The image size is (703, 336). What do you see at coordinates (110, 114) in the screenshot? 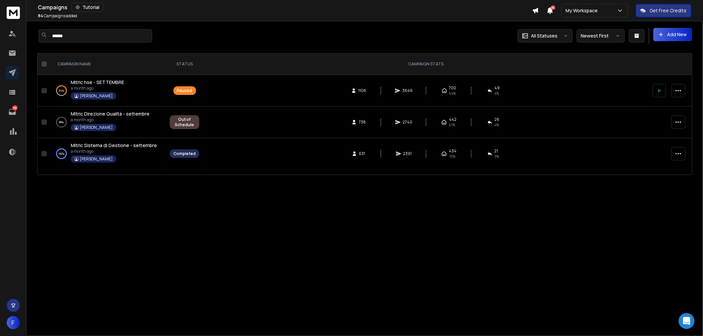
I see `span: Mitric Direzione Qualità - settembre` at bounding box center [110, 114].